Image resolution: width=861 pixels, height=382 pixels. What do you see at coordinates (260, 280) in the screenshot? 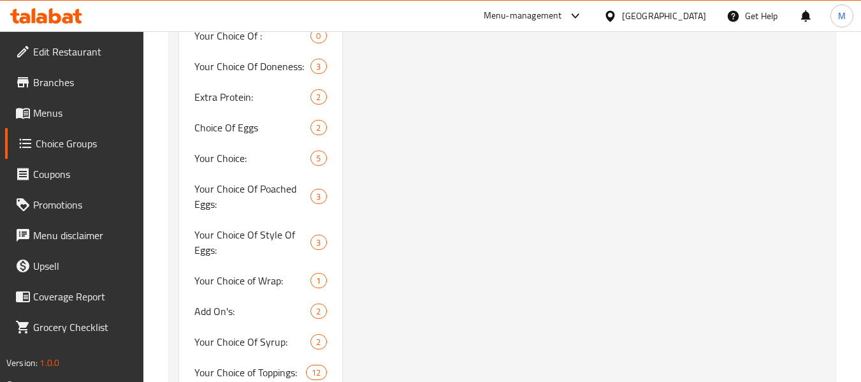
I see `div: Your Choice of Wrap:1` at bounding box center [260, 280].